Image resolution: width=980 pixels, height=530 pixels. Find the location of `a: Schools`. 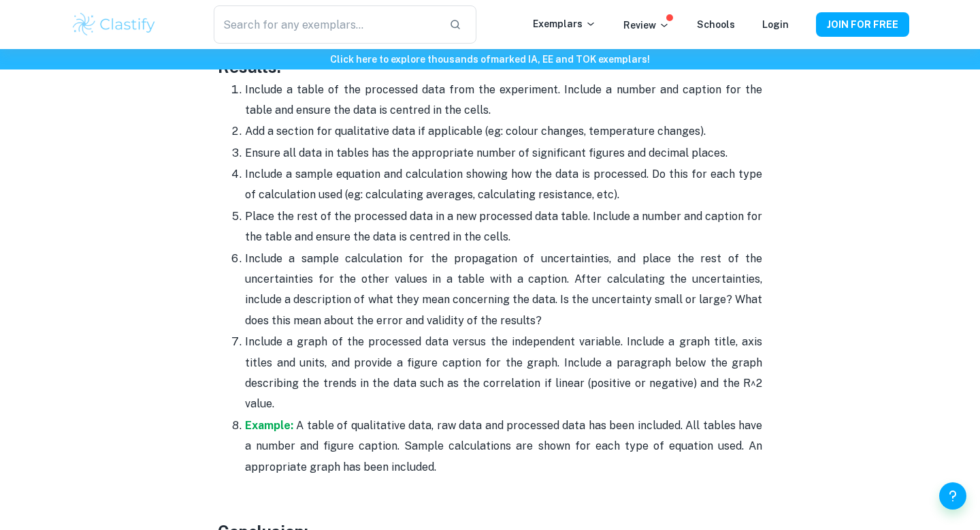

a: Schools is located at coordinates (716, 24).